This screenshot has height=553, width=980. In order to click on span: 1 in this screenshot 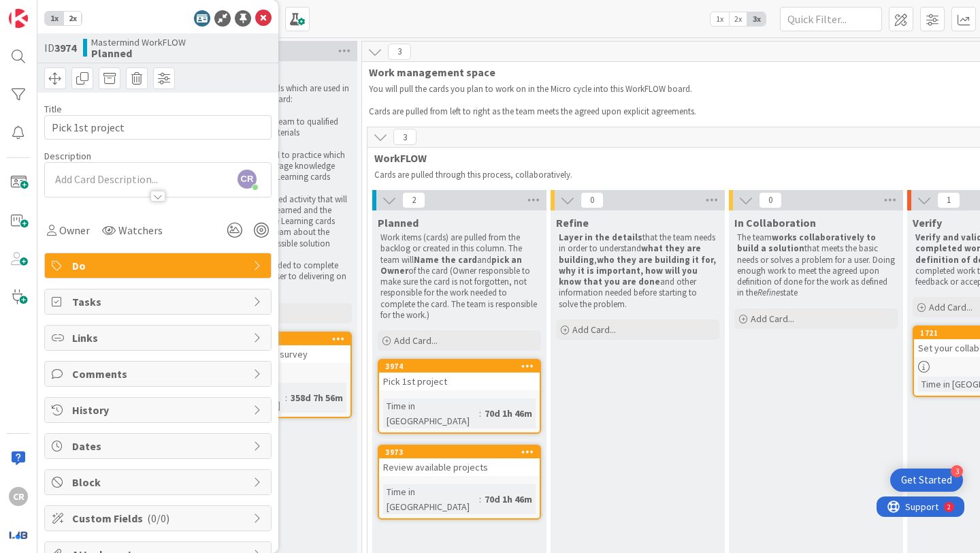, I will do `click(948, 200)`.